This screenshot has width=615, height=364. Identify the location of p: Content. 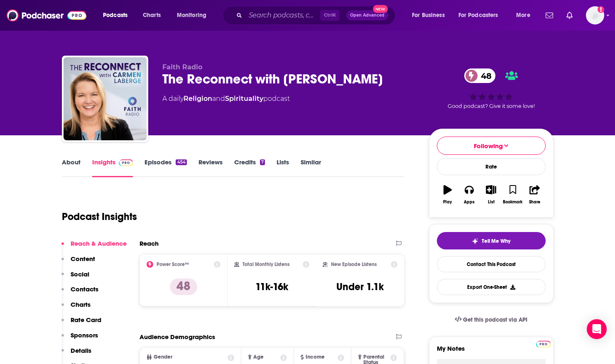
(82, 258).